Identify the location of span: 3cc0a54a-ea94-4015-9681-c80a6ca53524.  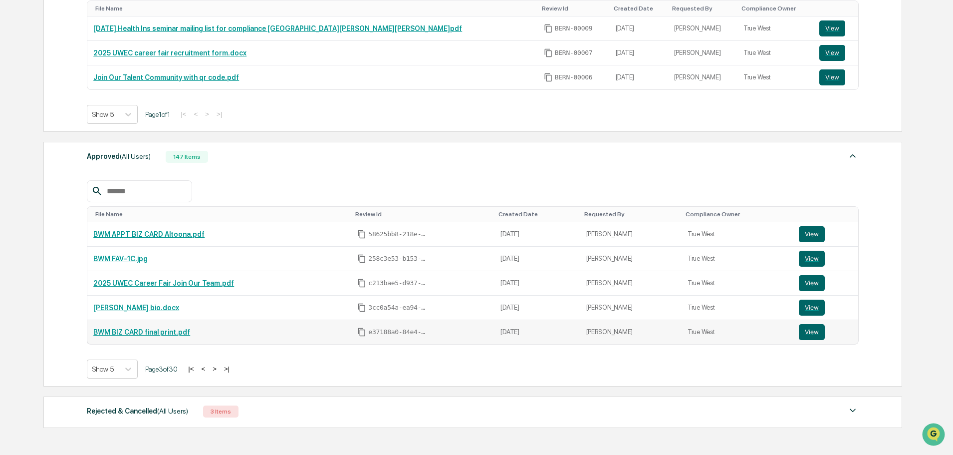
(398, 307).